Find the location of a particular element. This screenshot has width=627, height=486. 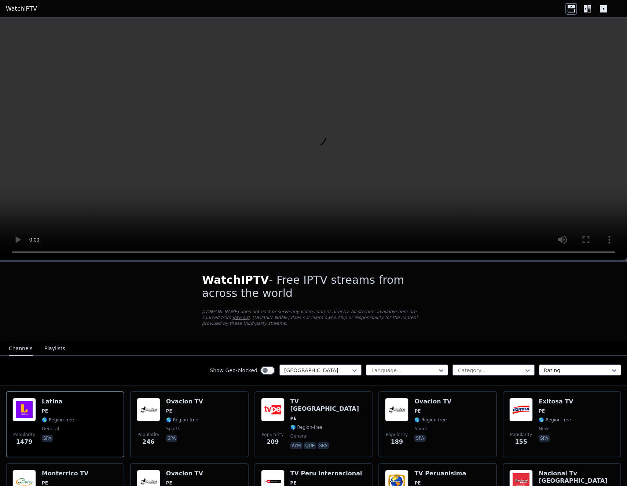

span: WatchIPTV is located at coordinates (236, 280).